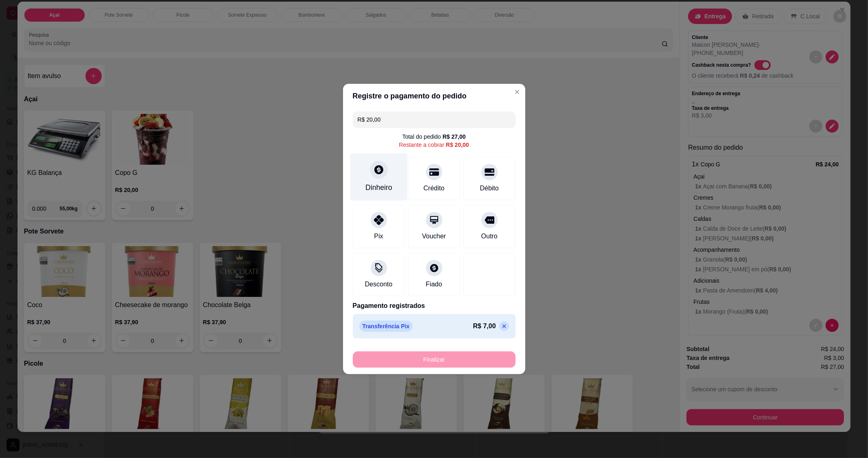 The image size is (868, 458). Describe the element at coordinates (378, 236) in the screenshot. I see `div: Pix` at that location.